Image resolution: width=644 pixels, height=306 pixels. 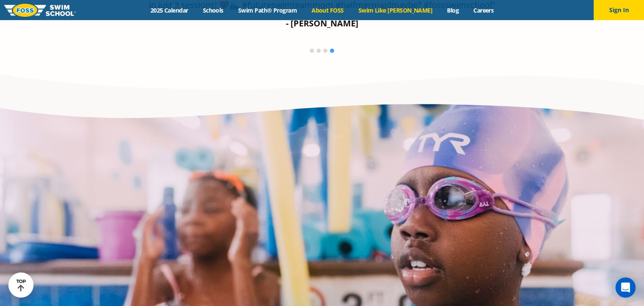 I want to click on div: TOP, so click(x=21, y=285).